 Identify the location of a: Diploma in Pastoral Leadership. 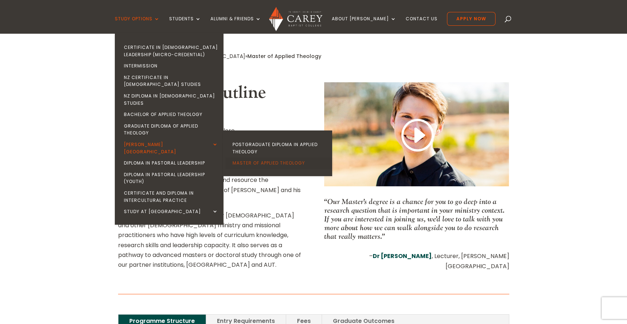
(171, 163).